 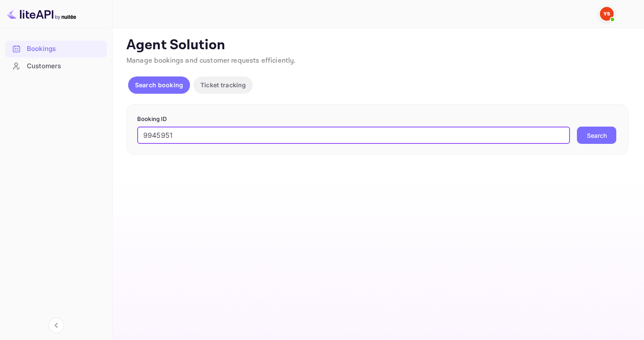 What do you see at coordinates (159, 85) in the screenshot?
I see `p: Search booking` at bounding box center [159, 85].